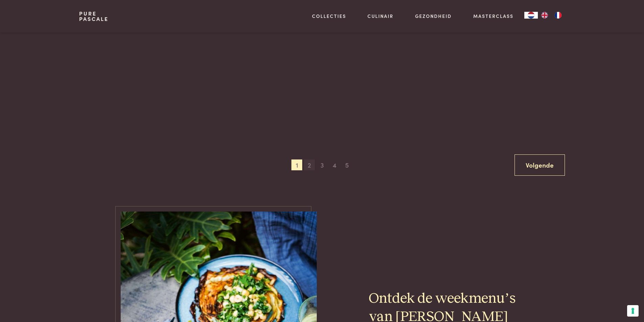 The width and height of the screenshot is (644, 322). What do you see at coordinates (348, 165) in the screenshot?
I see `span: 5` at bounding box center [348, 165].